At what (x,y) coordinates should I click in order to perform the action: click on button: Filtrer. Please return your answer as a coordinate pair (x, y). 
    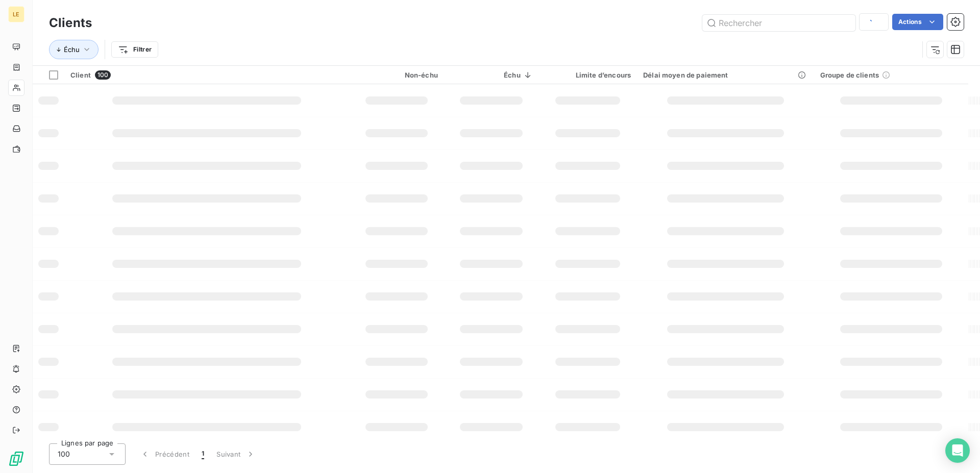
    Looking at the image, I should click on (135, 50).